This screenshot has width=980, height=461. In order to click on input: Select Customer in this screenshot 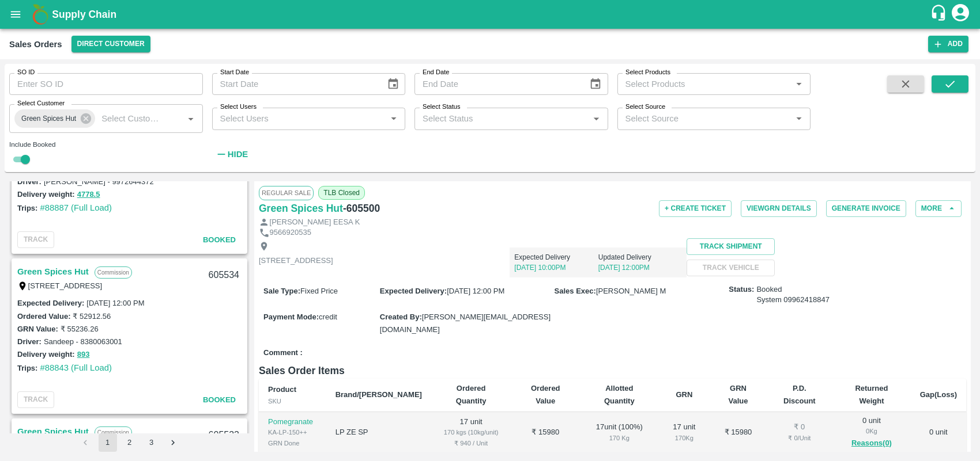, I will do `click(131, 119)`.